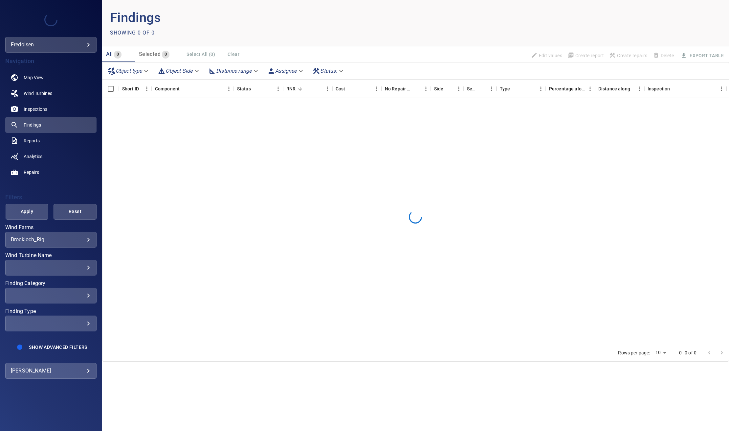 This screenshot has width=729, height=431. Describe the element at coordinates (27, 211) in the screenshot. I see `span: Apply` at that location.